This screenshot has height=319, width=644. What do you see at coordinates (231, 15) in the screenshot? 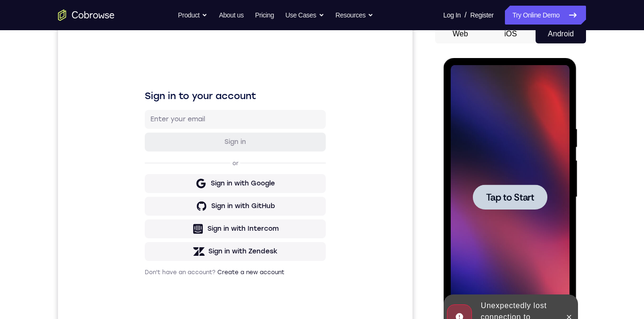
I see `a: About us` at bounding box center [231, 15].